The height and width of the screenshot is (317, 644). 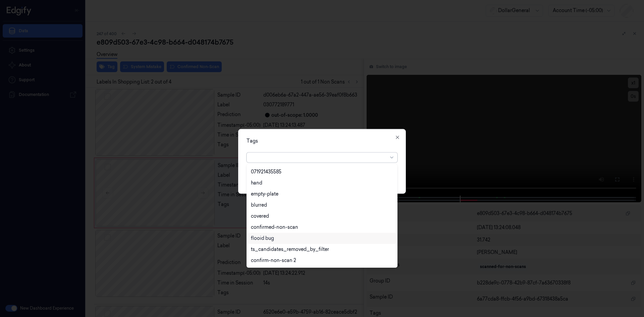 What do you see at coordinates (259, 205) in the screenshot?
I see `div: blurred` at bounding box center [259, 205].